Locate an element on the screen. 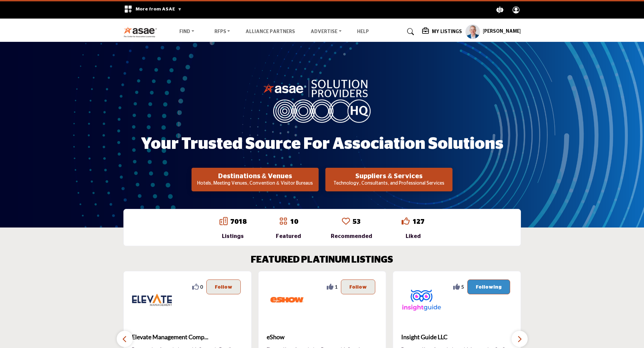  a: Help is located at coordinates (363, 32).